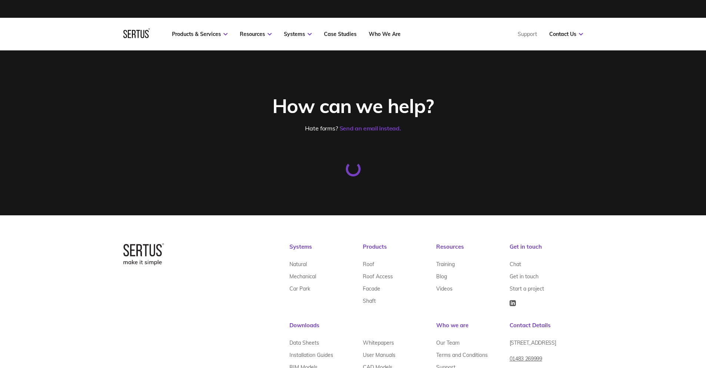  What do you see at coordinates (370, 128) in the screenshot?
I see `a: Send an email instead.` at bounding box center [370, 128].